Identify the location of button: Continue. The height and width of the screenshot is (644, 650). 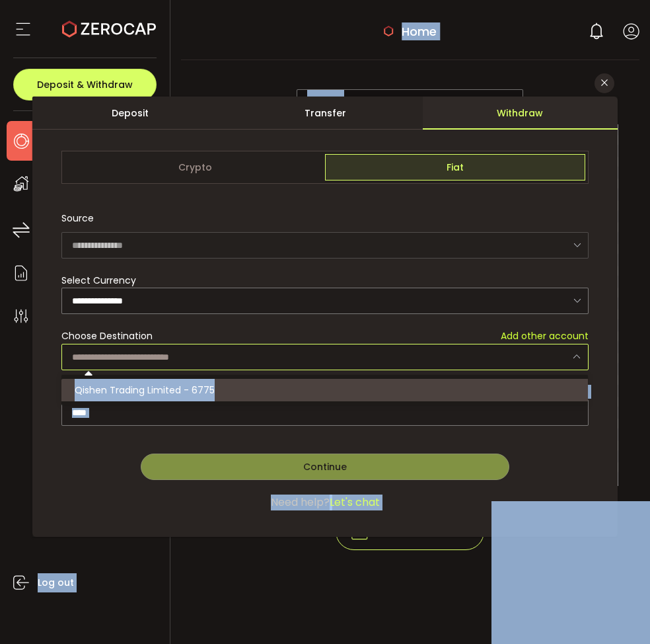
(325, 466).